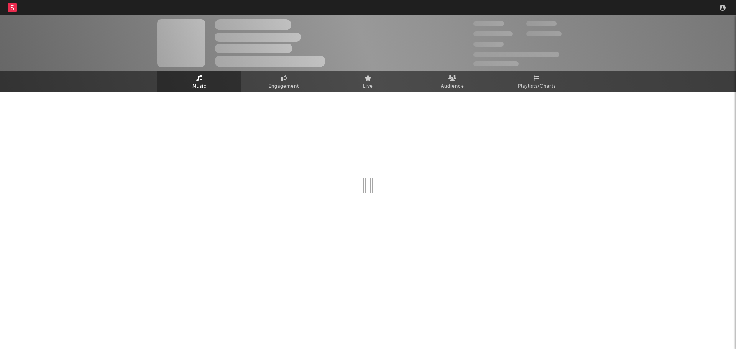 Image resolution: width=736 pixels, height=349 pixels. What do you see at coordinates (199, 81) in the screenshot?
I see `a: Music` at bounding box center [199, 81].